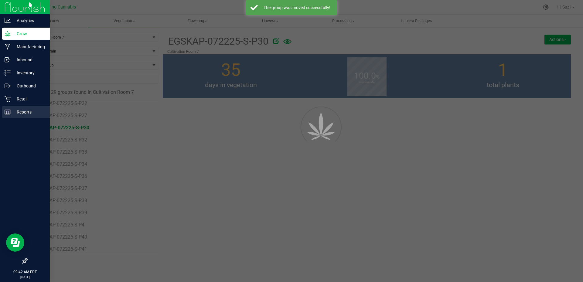 The width and height of the screenshot is (583, 282). I want to click on p: Outbound, so click(29, 86).